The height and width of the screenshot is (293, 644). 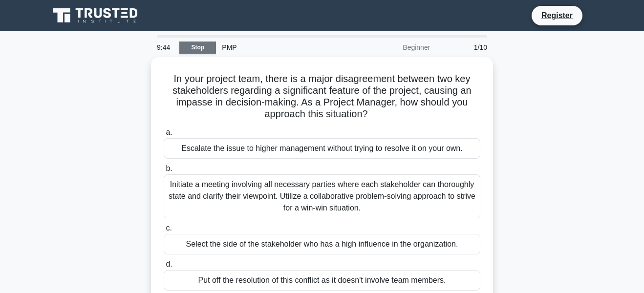 I want to click on a: Stop, so click(x=198, y=47).